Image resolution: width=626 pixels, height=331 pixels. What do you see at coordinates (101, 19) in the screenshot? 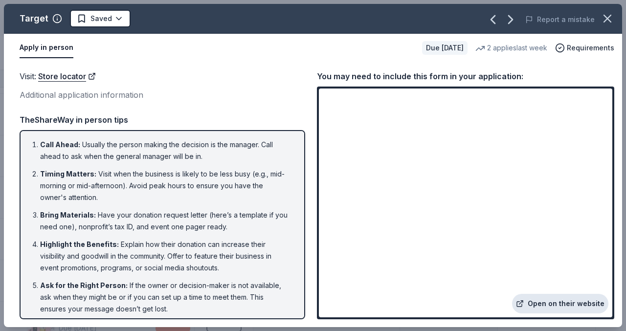
I see `span: Saved` at bounding box center [101, 19].